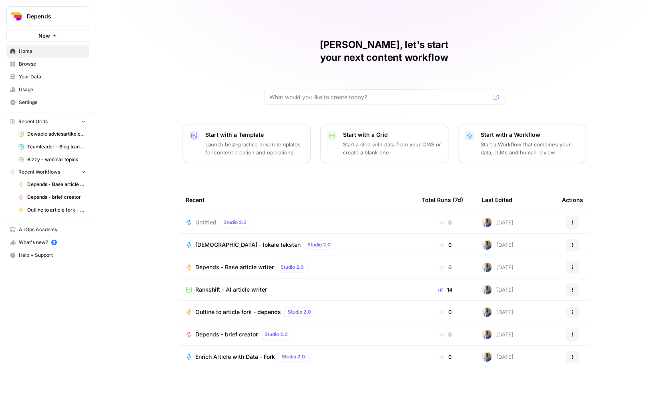 The height and width of the screenshot is (402, 672). I want to click on div: Last Edited, so click(497, 200).